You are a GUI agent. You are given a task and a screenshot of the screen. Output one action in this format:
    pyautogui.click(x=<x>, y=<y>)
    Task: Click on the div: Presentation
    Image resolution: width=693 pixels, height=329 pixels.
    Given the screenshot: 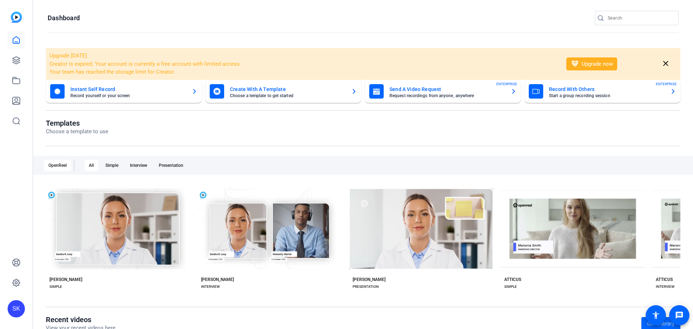 What is the action you would take?
    pyautogui.click(x=171, y=165)
    